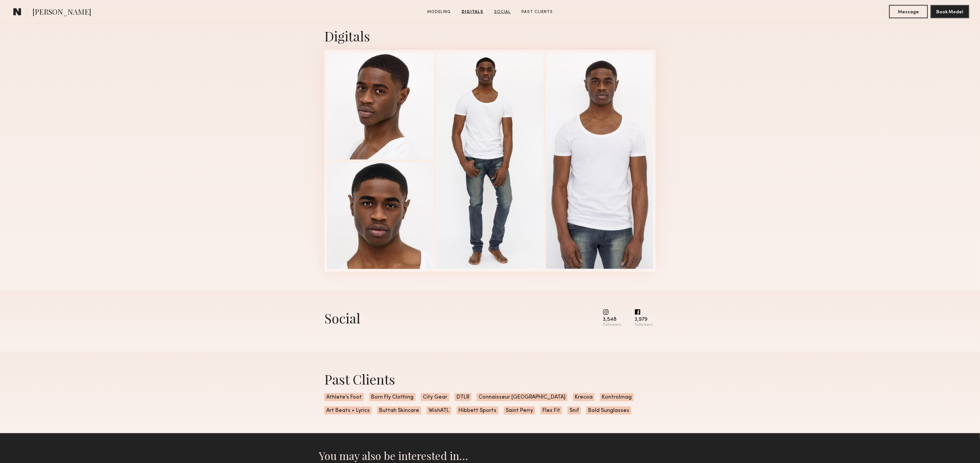 The image size is (980, 463). Describe the element at coordinates (552, 411) in the screenshot. I see `span: Flex Fit` at that location.